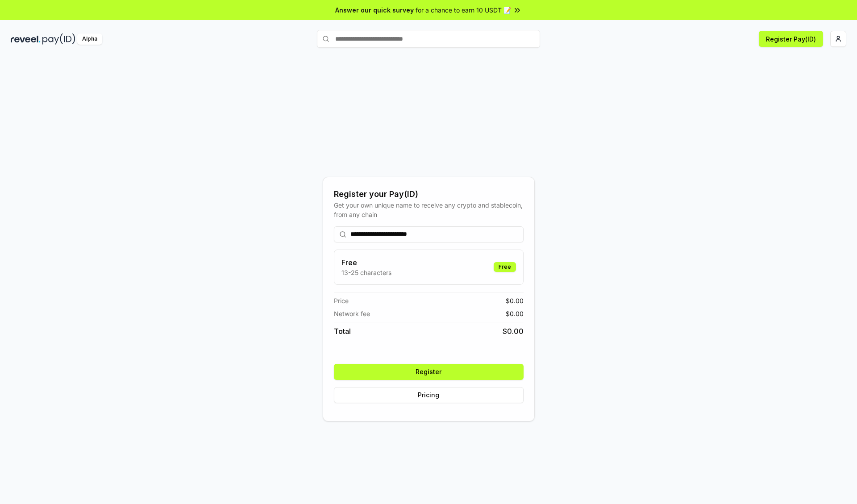 This screenshot has width=857, height=504. I want to click on div: Free, so click(505, 267).